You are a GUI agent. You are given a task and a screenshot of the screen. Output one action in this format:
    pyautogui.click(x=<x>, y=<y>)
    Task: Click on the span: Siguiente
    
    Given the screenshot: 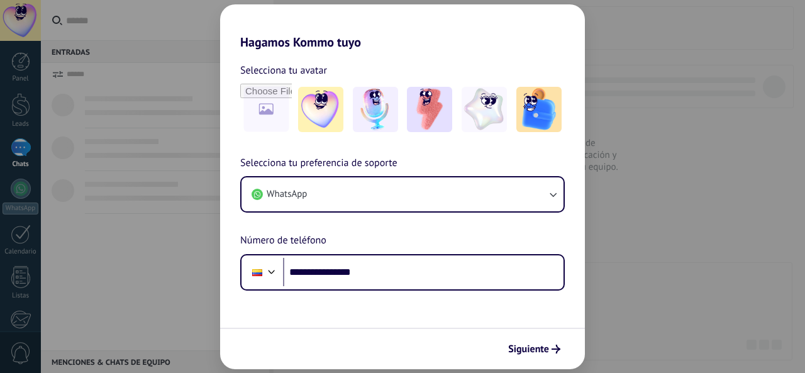 What is the action you would take?
    pyautogui.click(x=529, y=349)
    